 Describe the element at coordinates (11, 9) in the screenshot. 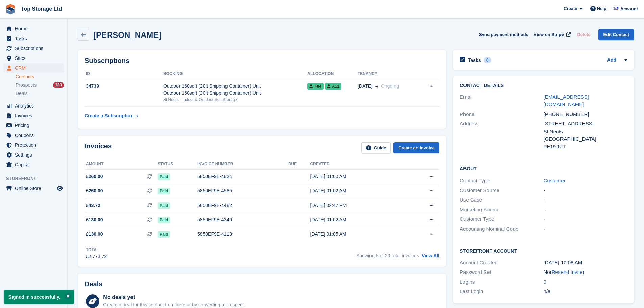

I see `img: stora-icon-8386f47178a22dfd0bd8f6a31ec36ba5ce8667c1dd55bd0f319d3a0aa187defe.svg` at that location.